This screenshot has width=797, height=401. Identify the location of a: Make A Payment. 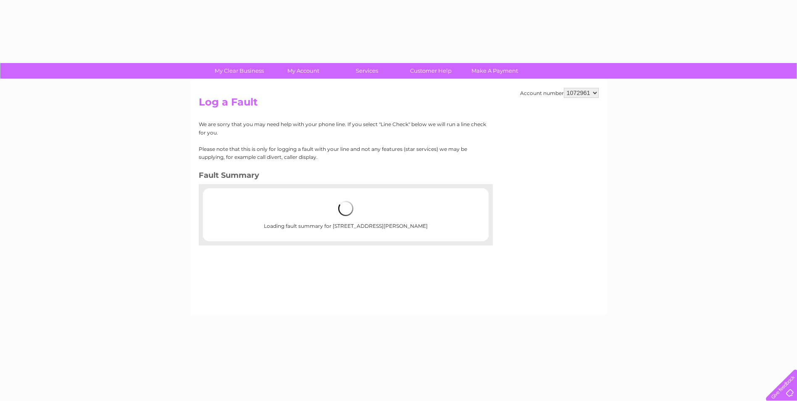
(494, 71).